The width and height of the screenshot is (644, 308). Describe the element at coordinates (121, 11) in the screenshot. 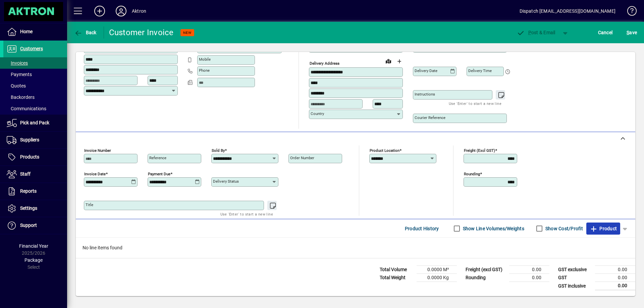

I see `button: Profile` at that location.